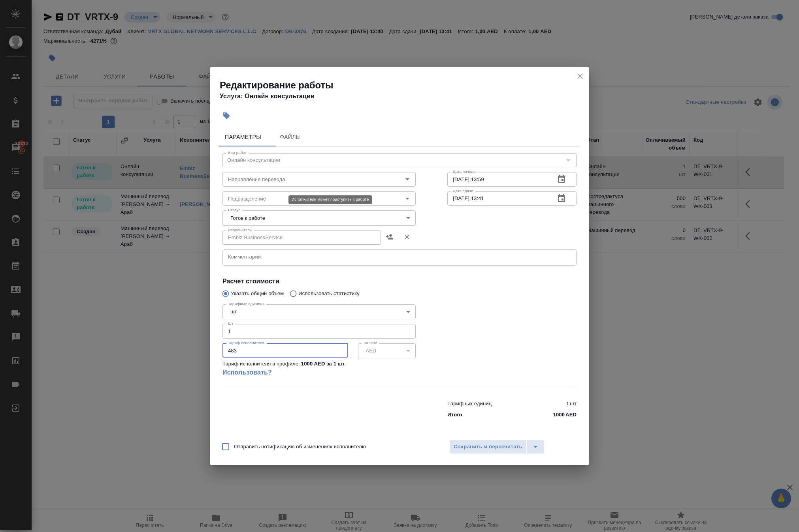  I want to click on button: Сохранить и пересчитать, so click(488, 447).